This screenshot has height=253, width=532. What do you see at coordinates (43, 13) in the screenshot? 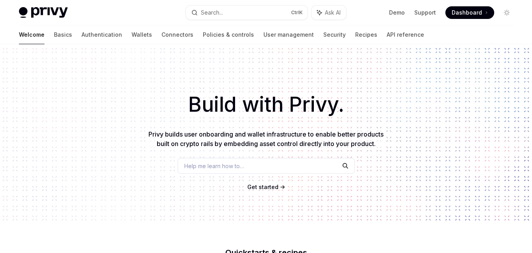
I see `img: light logo` at bounding box center [43, 13].